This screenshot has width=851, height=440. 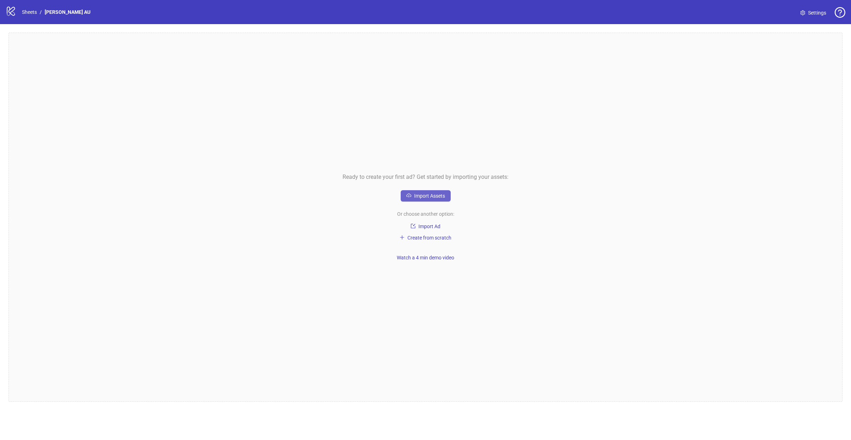 What do you see at coordinates (426, 214) in the screenshot?
I see `span: Or choose another option:` at bounding box center [426, 214].